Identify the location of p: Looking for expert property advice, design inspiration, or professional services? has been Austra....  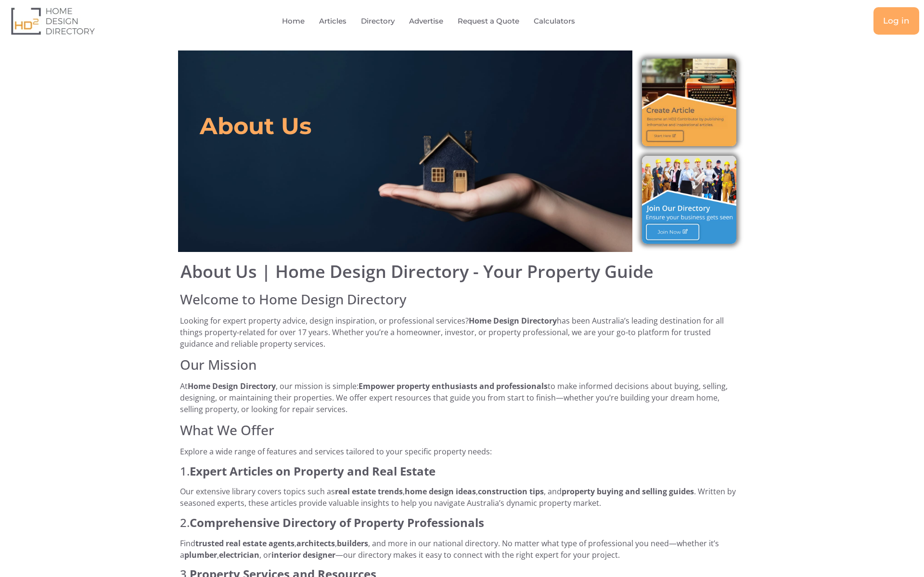
(462, 332).